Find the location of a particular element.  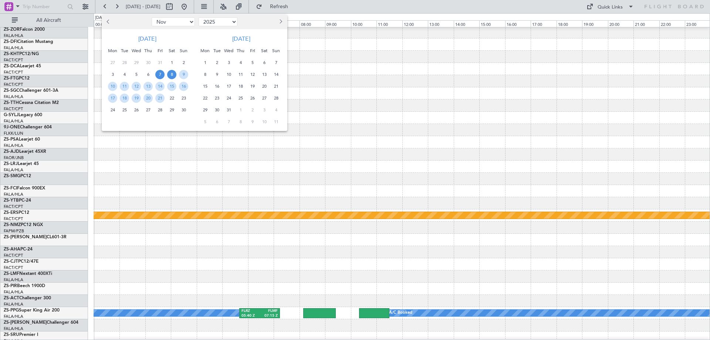

div: 12-12-2025 is located at coordinates (252, 74).